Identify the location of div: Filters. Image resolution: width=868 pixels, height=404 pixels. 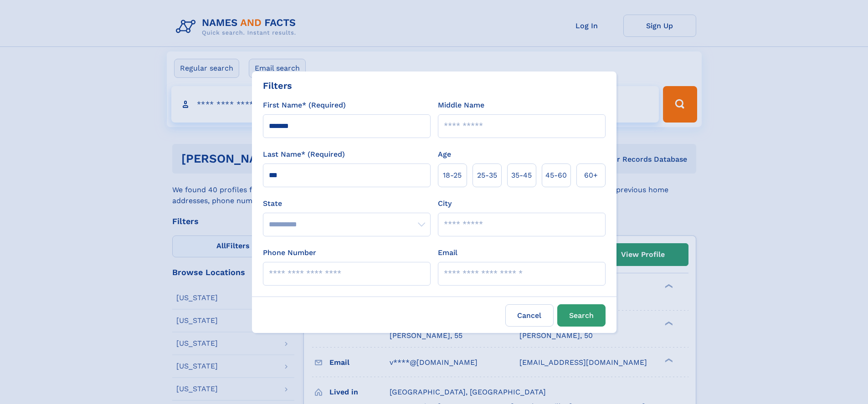
(278, 85).